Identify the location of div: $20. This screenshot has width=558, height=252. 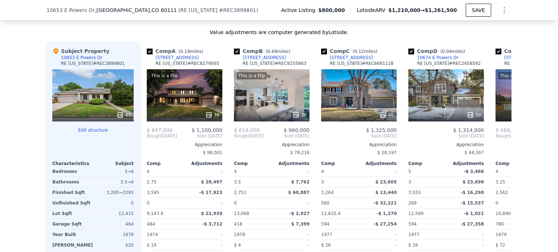
(115, 246).